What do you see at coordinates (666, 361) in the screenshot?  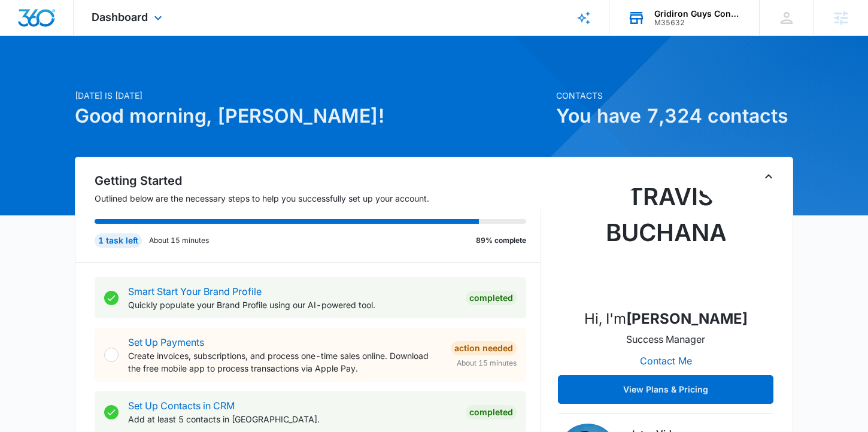 I see `button: Contact Me` at bounding box center [666, 361].